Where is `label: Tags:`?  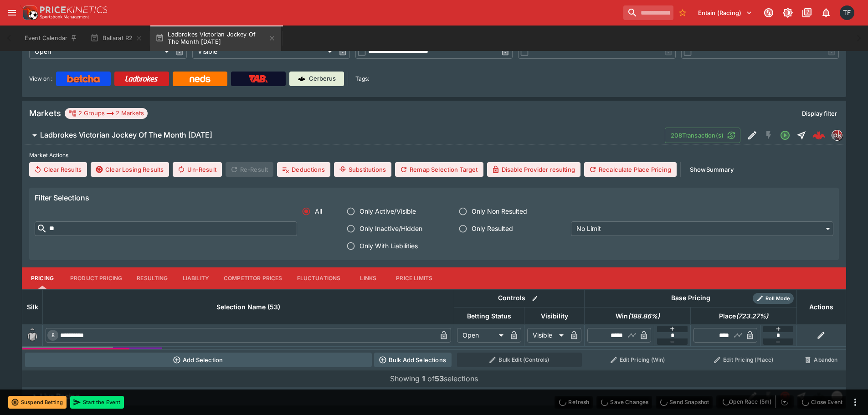
label: Tags: is located at coordinates (362, 79).